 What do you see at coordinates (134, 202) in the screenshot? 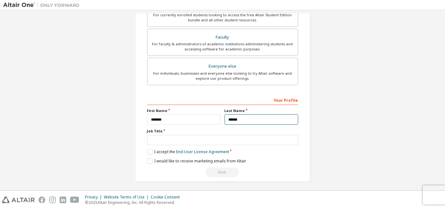
I see `p: © 2025 Altair Engineering, Inc. All Rights Reserved.` at bounding box center [134, 202].